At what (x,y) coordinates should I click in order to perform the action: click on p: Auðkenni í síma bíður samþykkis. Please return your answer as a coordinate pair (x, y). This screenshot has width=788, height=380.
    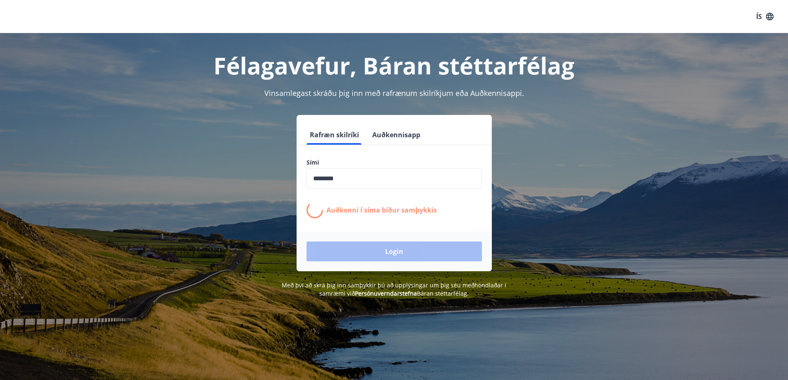
    Looking at the image, I should click on (381, 210).